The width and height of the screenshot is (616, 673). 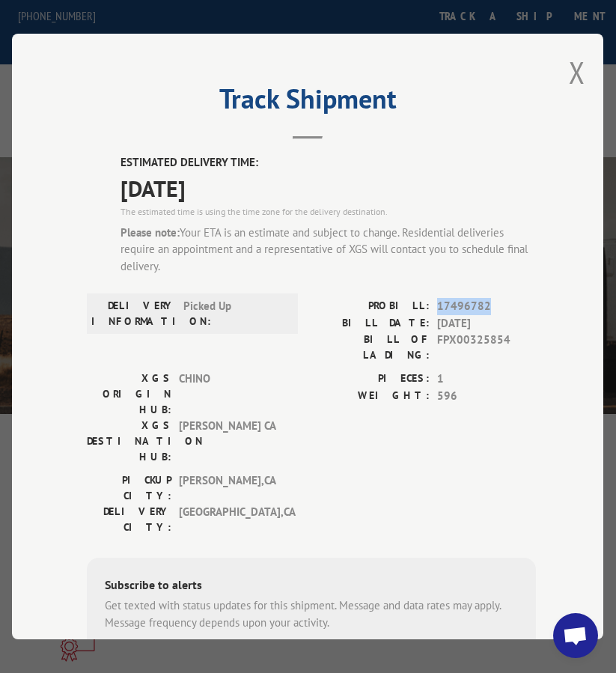 I want to click on label: DELIVERY INFORMATION:, so click(x=133, y=313).